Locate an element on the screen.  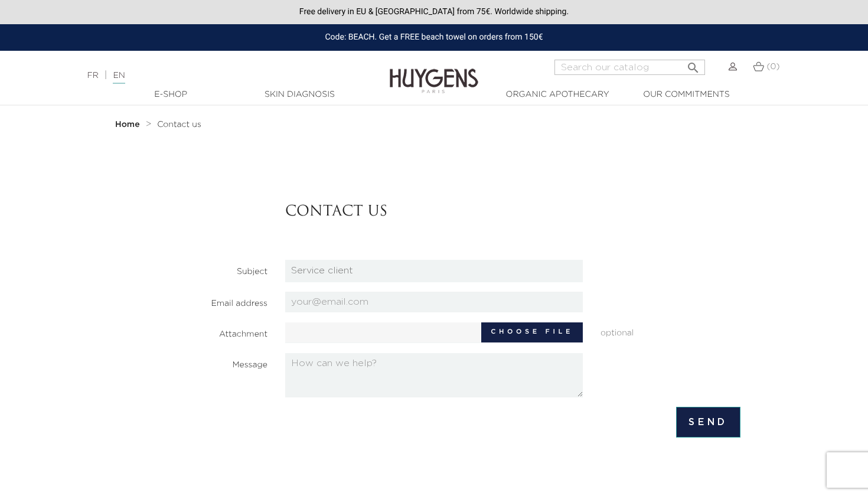
a: Skin Diagnosis is located at coordinates (299, 95).